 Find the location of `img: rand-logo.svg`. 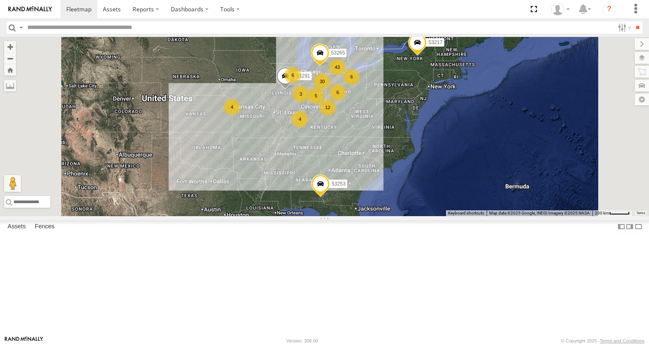

img: rand-logo.svg is located at coordinates (30, 9).